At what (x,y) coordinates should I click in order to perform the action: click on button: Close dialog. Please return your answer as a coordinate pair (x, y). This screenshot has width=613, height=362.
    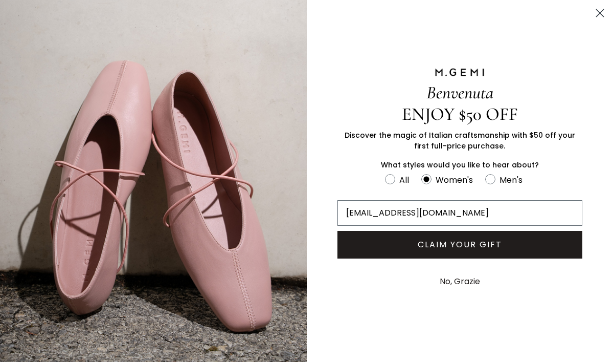
    Looking at the image, I should click on (600, 13).